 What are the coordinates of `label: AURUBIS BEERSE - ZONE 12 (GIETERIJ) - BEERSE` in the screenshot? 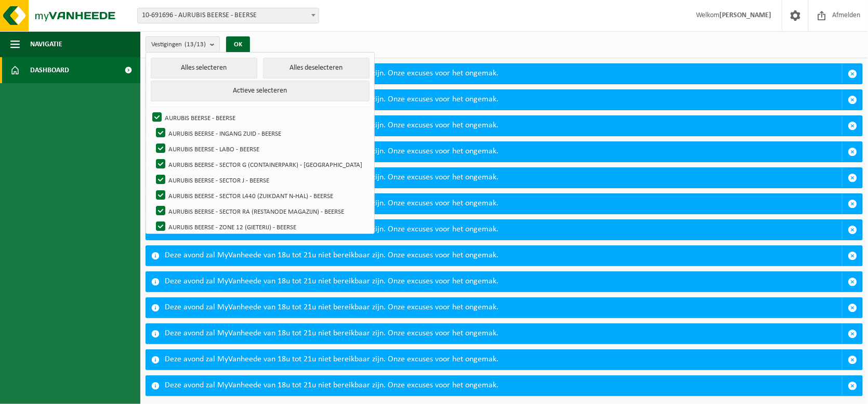 It's located at (261, 226).